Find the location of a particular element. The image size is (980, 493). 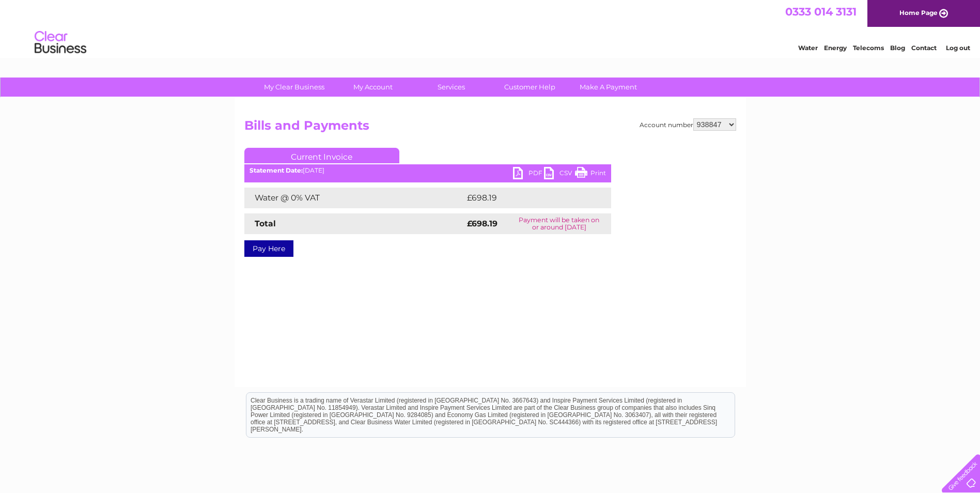

img: logo.png is located at coordinates (61, 42).